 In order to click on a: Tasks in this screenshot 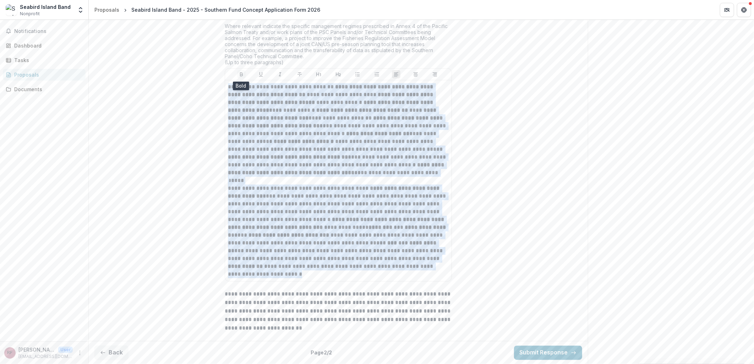, I will do `click(44, 60)`.